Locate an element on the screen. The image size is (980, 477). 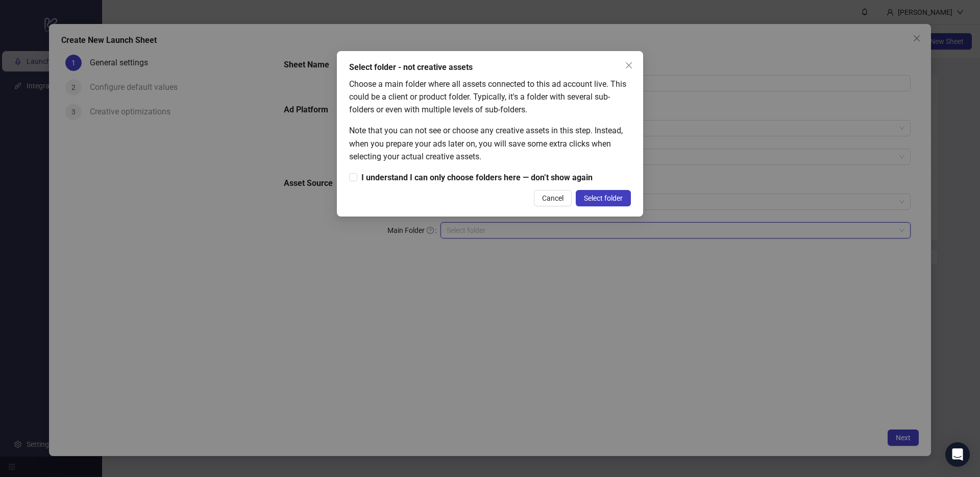
button: Select folder is located at coordinates (604, 198).